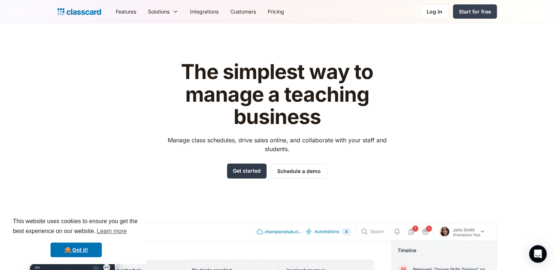 The image size is (554, 270). Describe the element at coordinates (434, 11) in the screenshot. I see `a: Log in` at that location.